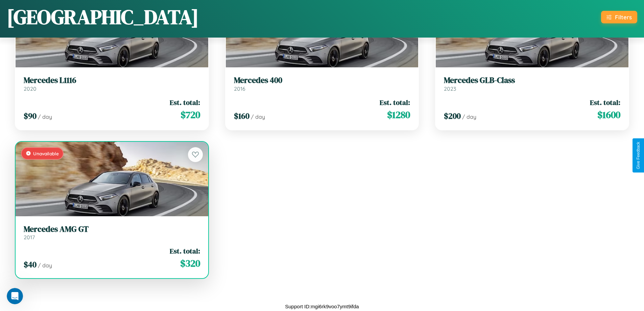 The width and height of the screenshot is (644, 311). Describe the element at coordinates (619, 17) in the screenshot. I see `button: Filters` at that location.